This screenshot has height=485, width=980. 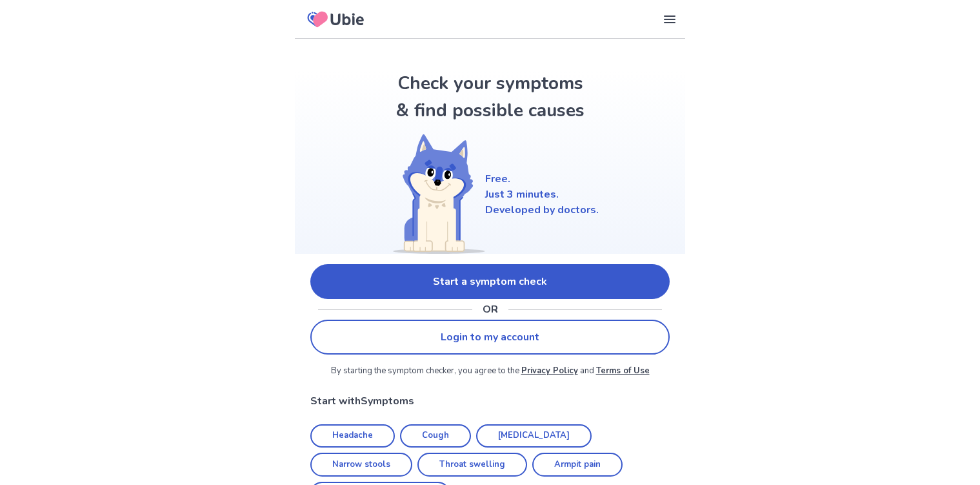 What do you see at coordinates (623, 370) in the screenshot?
I see `a: Terms of Use` at bounding box center [623, 370].